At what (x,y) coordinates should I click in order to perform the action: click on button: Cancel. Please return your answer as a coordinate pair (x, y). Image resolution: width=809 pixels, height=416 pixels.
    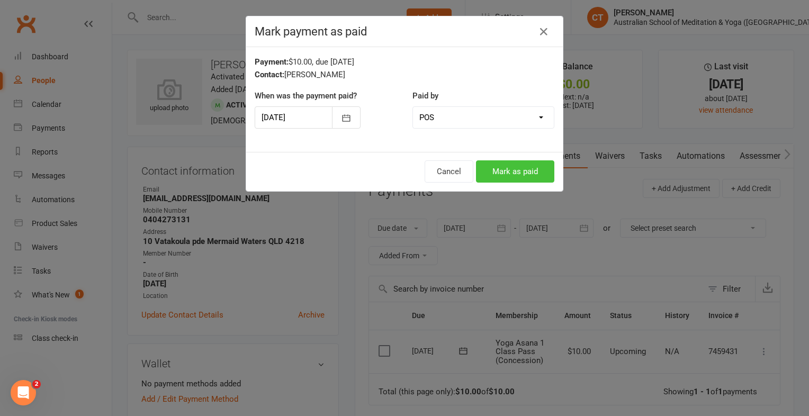
    Looking at the image, I should click on (449, 171).